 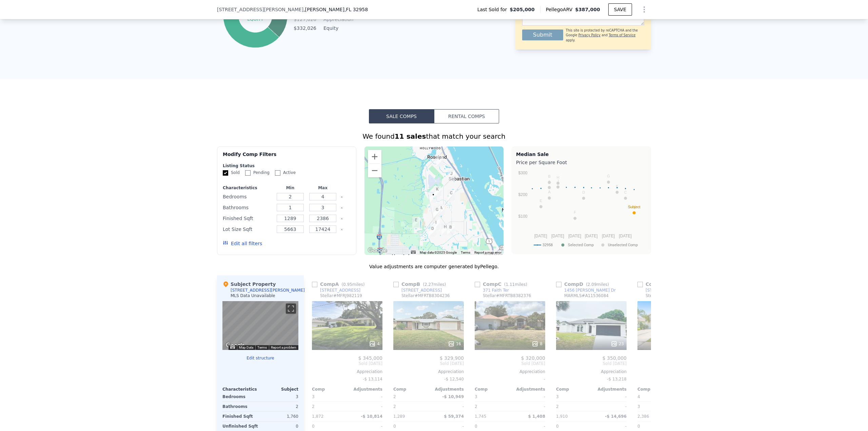 I want to click on span: $ 59,374, so click(x=453, y=417).